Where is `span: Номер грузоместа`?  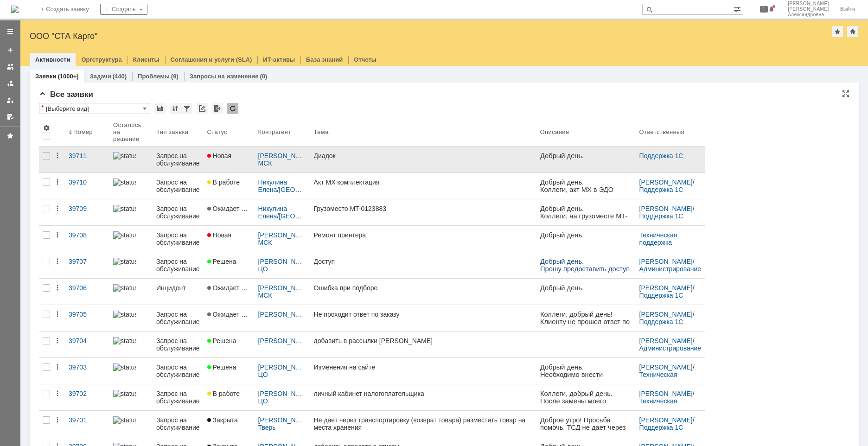
span: Номер грузоместа is located at coordinates (87, 111).